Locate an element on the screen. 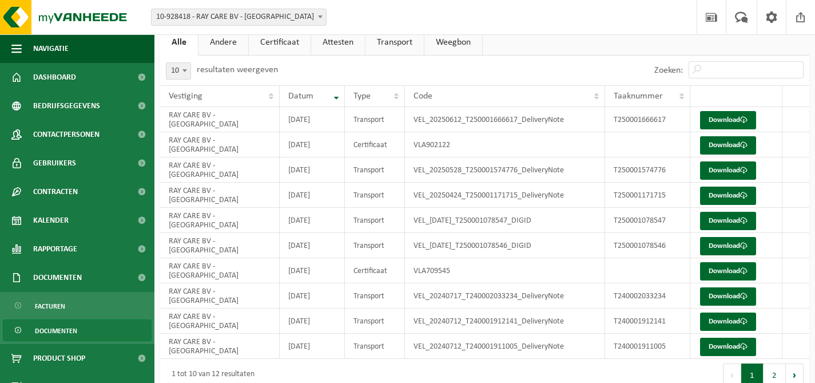 The image size is (815, 383). span: Vestiging is located at coordinates (185, 96).